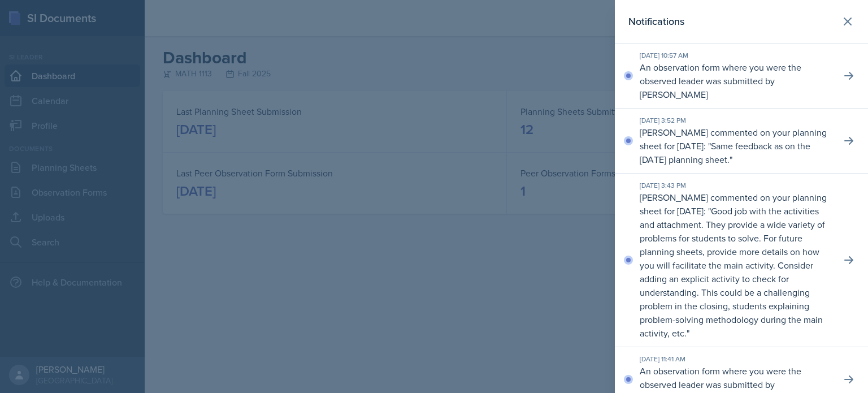 Image resolution: width=868 pixels, height=393 pixels. I want to click on h2: Notifications, so click(656, 22).